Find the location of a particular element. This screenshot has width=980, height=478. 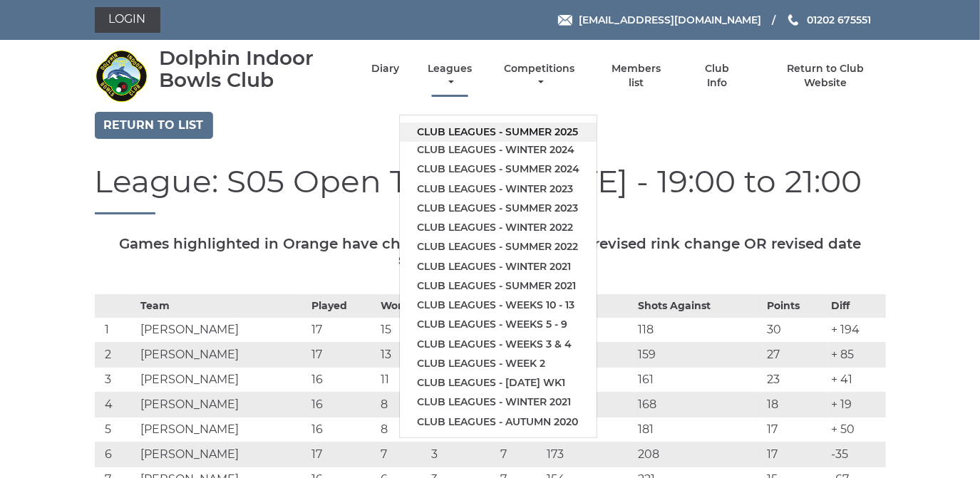

a: Club leagues - Summer 2022 is located at coordinates (498, 246).